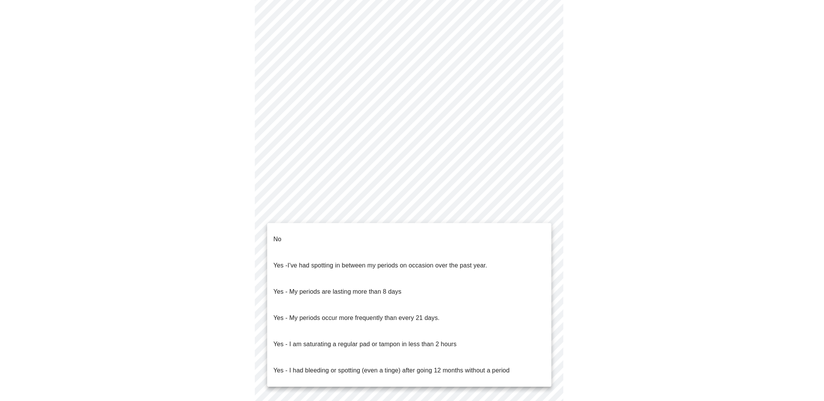 The width and height of the screenshot is (824, 401). What do you see at coordinates (277, 240) in the screenshot?
I see `p: No` at bounding box center [277, 240].